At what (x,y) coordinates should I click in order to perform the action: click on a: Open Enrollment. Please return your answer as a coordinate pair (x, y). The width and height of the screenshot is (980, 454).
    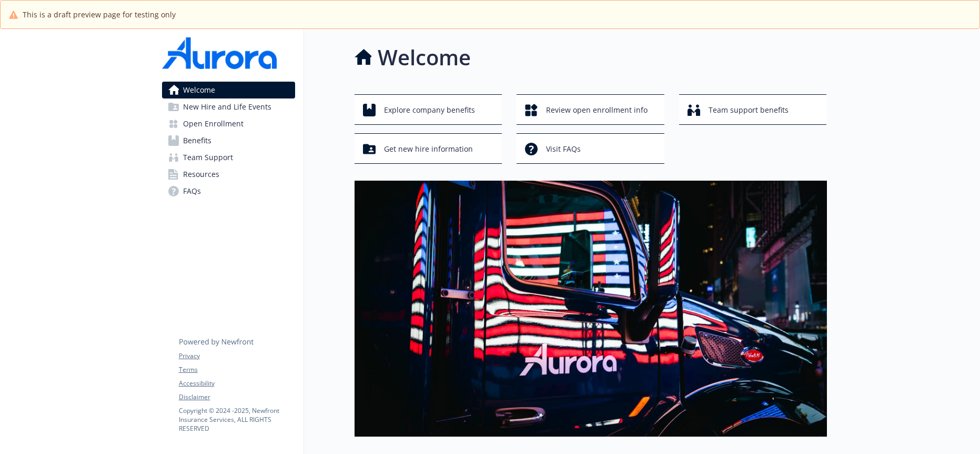
    Looking at the image, I should click on (228, 123).